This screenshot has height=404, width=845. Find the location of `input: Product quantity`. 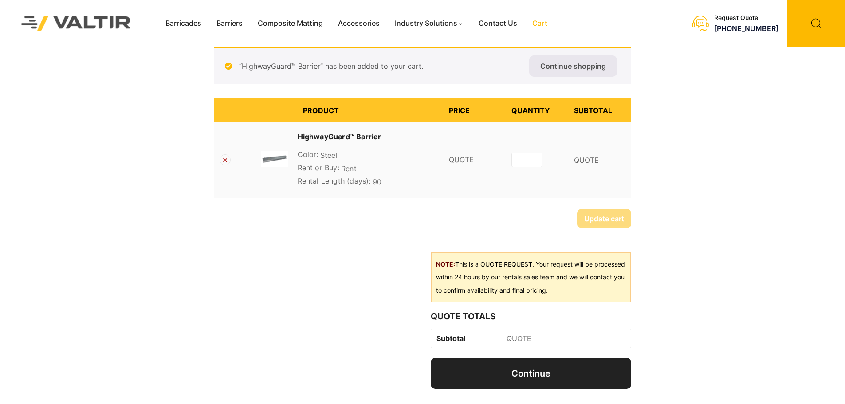

input: Product quantity is located at coordinates (527, 160).